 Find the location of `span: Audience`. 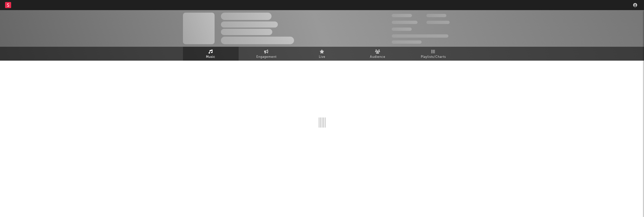

span: Audience is located at coordinates (377, 57).